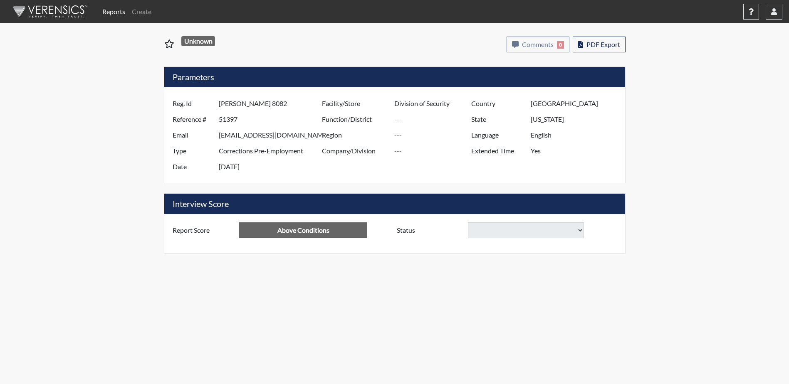  What do you see at coordinates (113, 12) in the screenshot?
I see `a: Reports` at bounding box center [113, 12].